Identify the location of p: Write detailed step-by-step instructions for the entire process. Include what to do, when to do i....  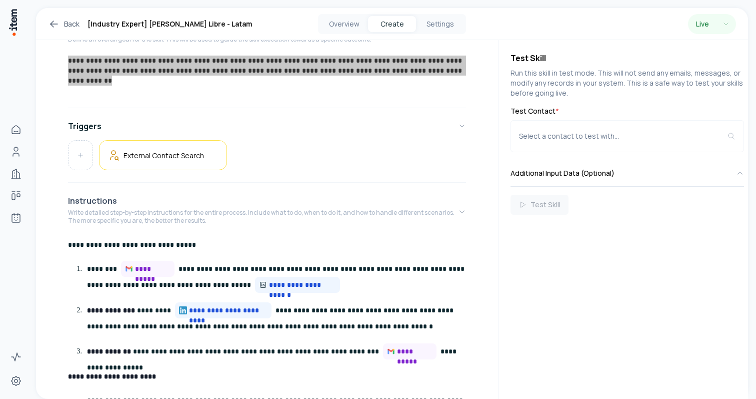
(263, 217).